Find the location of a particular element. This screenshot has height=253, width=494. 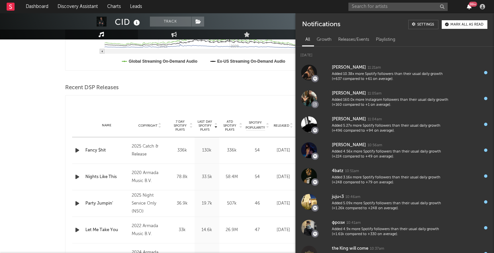

a: Fancy $hit is located at coordinates (107, 150).